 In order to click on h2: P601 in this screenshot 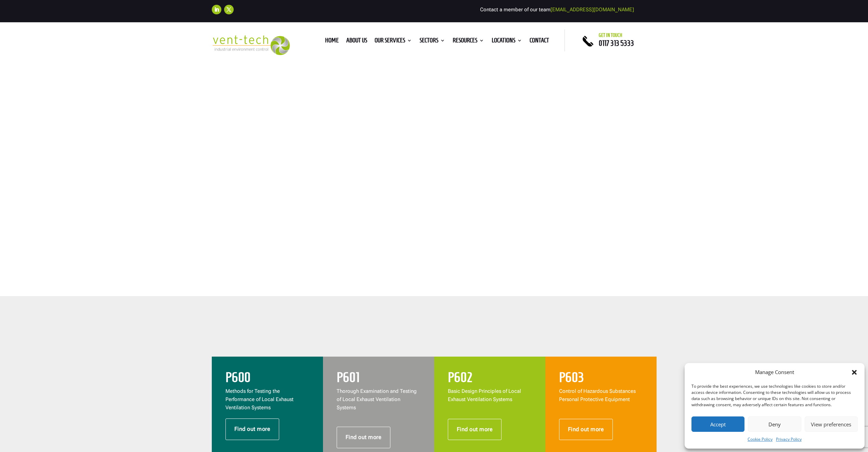, I will do `click(379, 379)`.